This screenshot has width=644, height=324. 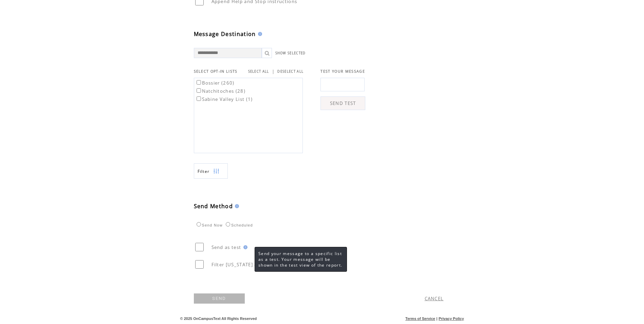 What do you see at coordinates (198, 91) in the screenshot?
I see `input: Natchitoches (28)` at bounding box center [198, 91].